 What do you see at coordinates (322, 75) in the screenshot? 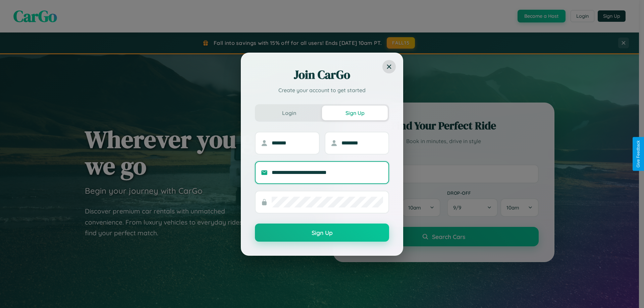
I see `h2: Join CarGo` at bounding box center [322, 75].